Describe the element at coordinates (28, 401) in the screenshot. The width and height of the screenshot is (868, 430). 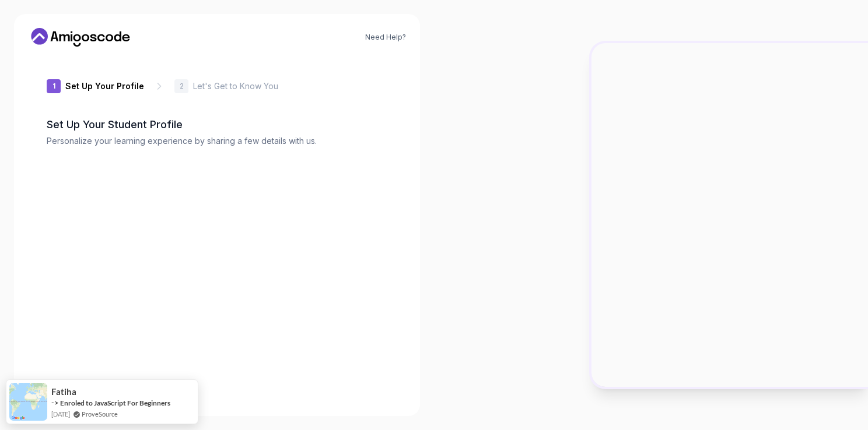
I see `img: provesource social proof notification image` at that location.